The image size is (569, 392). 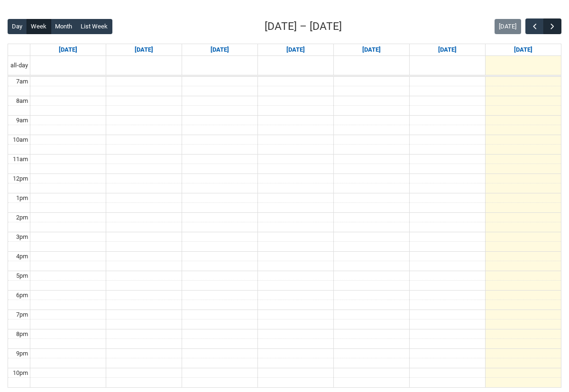 What do you see at coordinates (22, 218) in the screenshot?
I see `div: 2pm` at bounding box center [22, 218].